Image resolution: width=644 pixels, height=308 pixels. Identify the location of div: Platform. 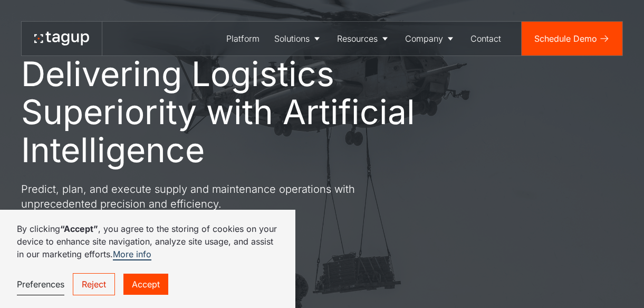
(242, 38).